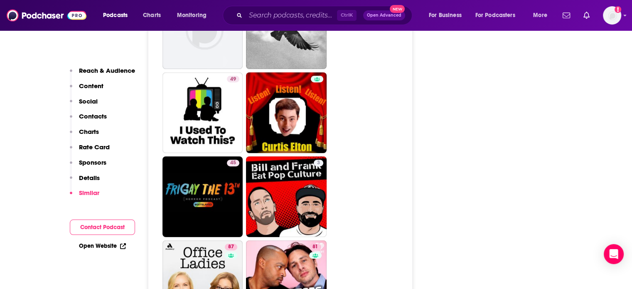 This screenshot has height=289, width=632. Describe the element at coordinates (231, 247) in the screenshot. I see `span: 87` at that location.